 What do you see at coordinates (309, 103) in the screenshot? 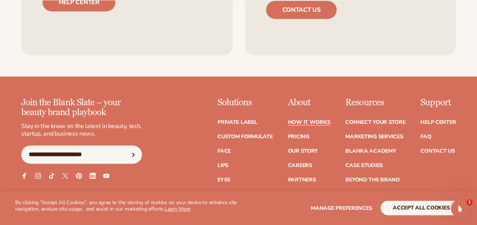
I see `p: About` at bounding box center [309, 103].